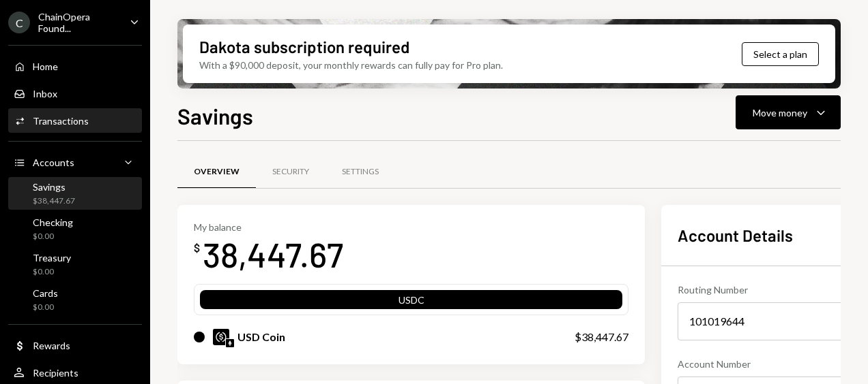 This screenshot has height=384, width=868. What do you see at coordinates (780, 112) in the screenshot?
I see `div: Move money` at bounding box center [780, 112].